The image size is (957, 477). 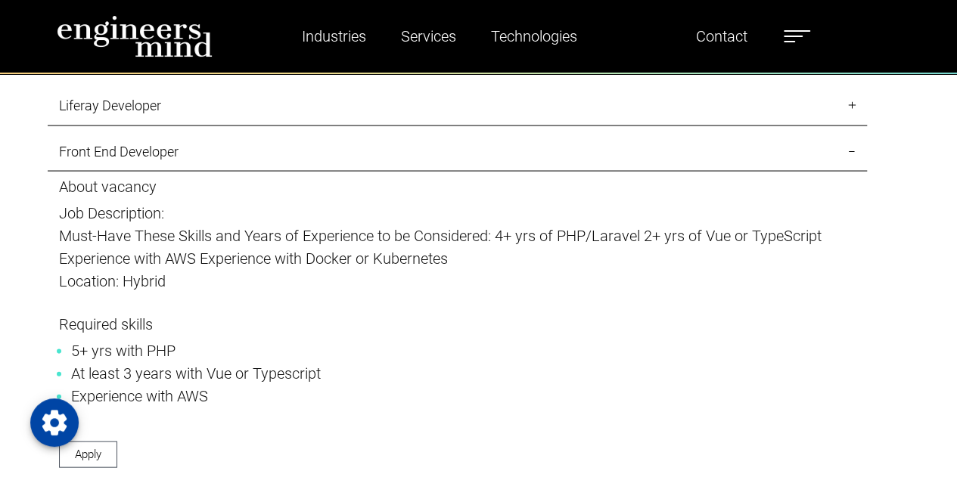 I want to click on a: Services, so click(x=428, y=36).